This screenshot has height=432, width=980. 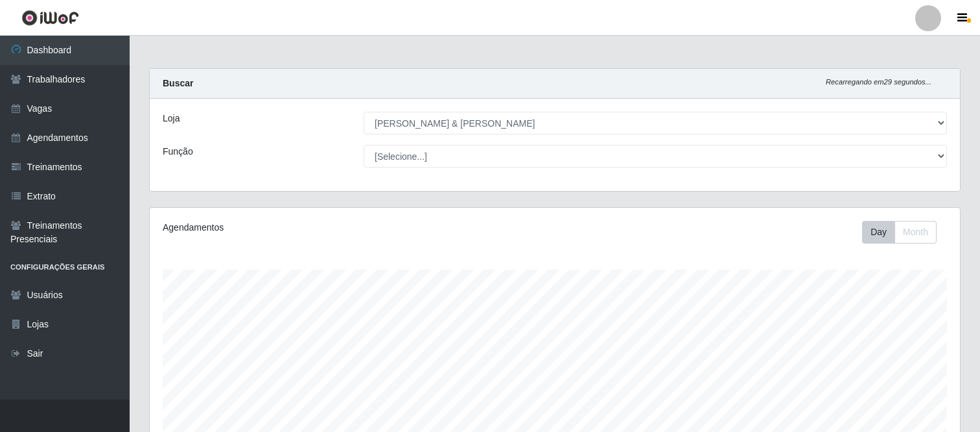 I want to click on img: CoreUI Logo, so click(x=50, y=18).